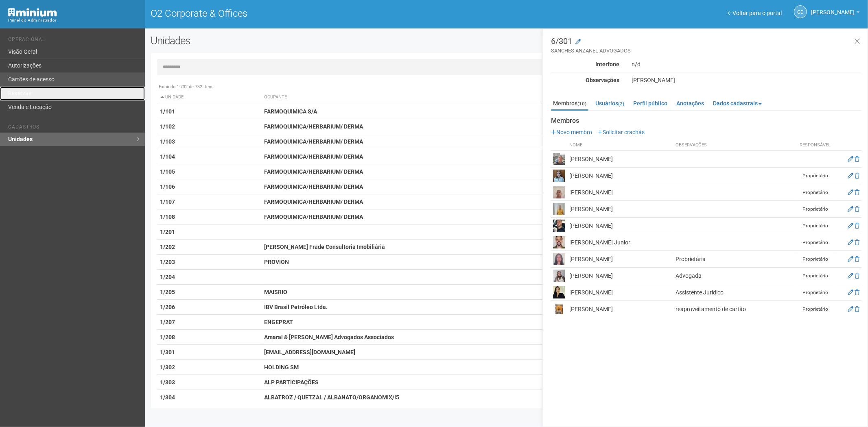 This screenshot has width=868, height=427. Describe the element at coordinates (577, 42) in the screenshot. I see `a: Modificar a unidade` at that location.